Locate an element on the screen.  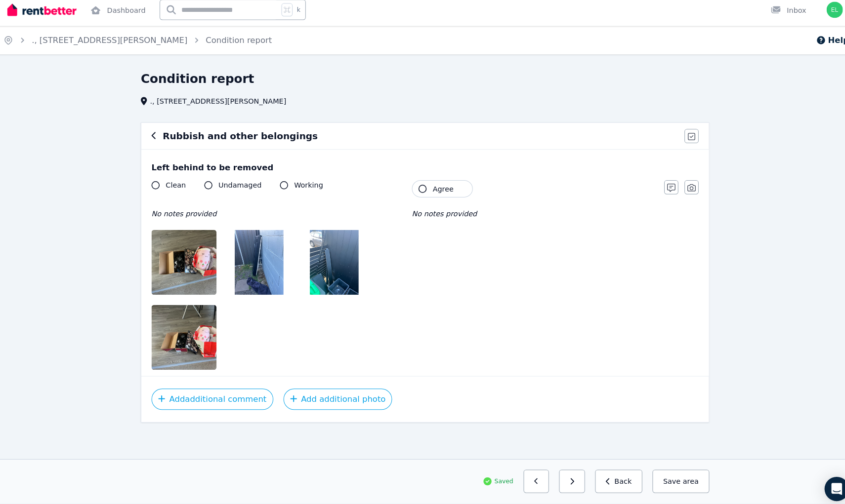
div: Left behind to be removed is located at coordinates (422, 170).